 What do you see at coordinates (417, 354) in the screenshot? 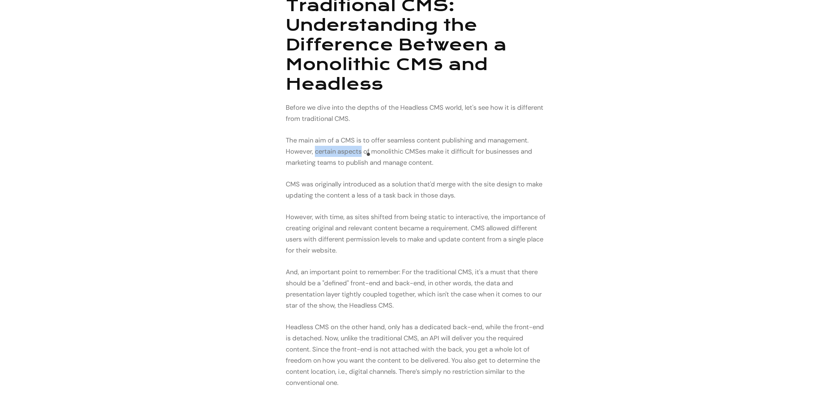
I see `p: Headless CMS on the other hand, only has a dedicated back-end, while the front-end is detached. N...` at bounding box center [417, 354].